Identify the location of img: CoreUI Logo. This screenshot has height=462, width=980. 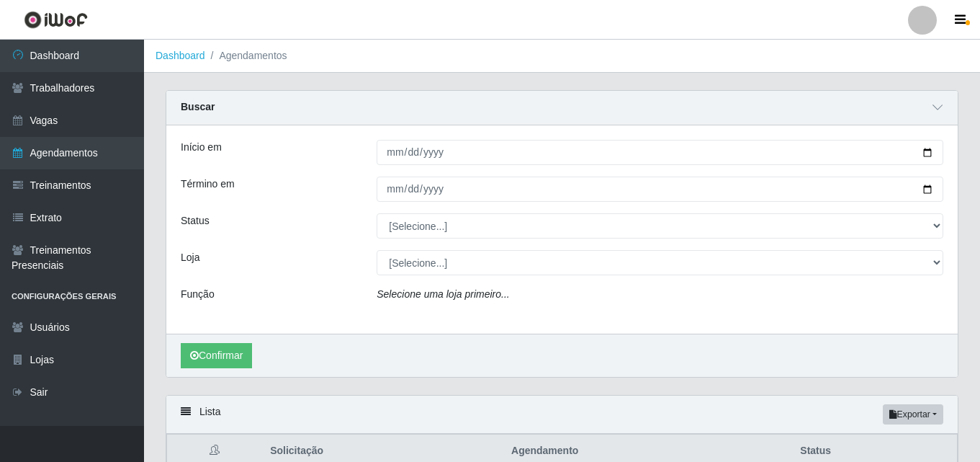
(56, 20).